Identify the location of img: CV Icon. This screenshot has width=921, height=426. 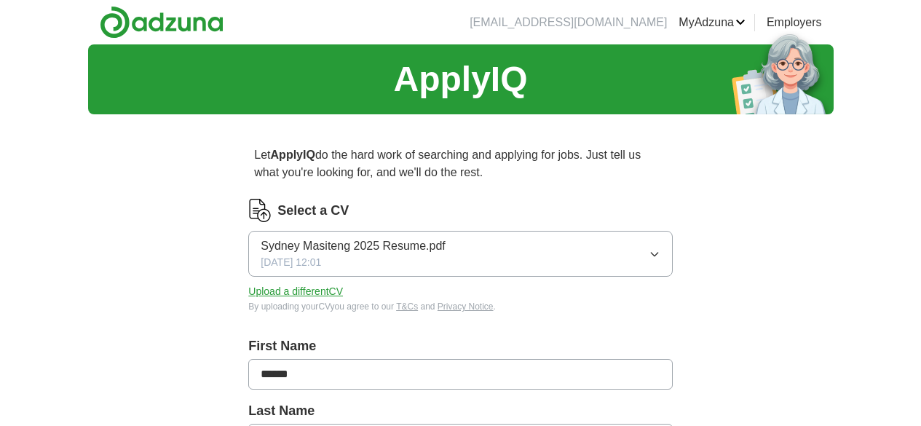
(260, 210).